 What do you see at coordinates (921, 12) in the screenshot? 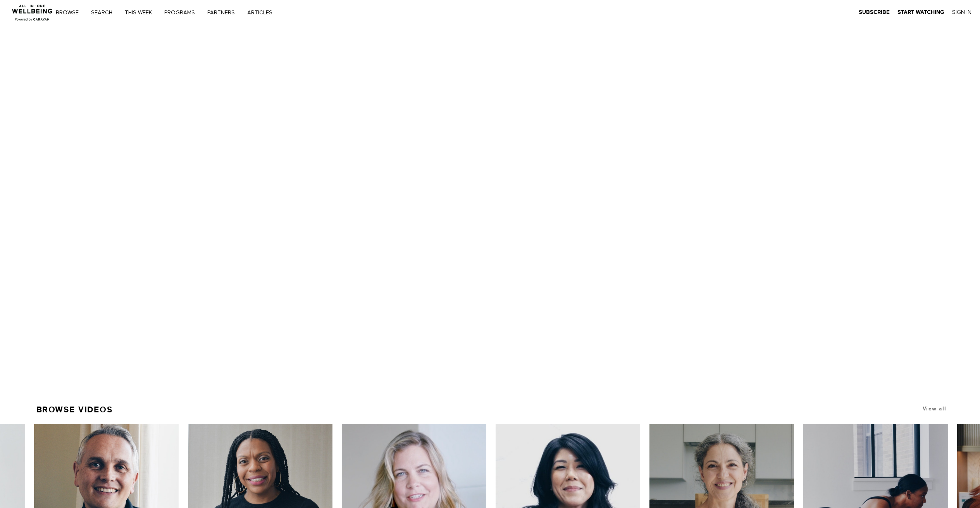
I see `strong: Start Watching` at bounding box center [921, 12].